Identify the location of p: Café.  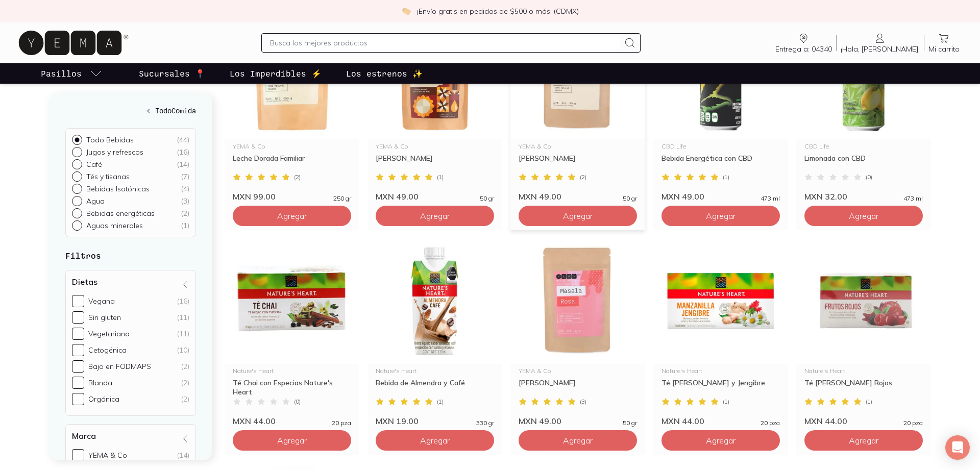
(94, 164).